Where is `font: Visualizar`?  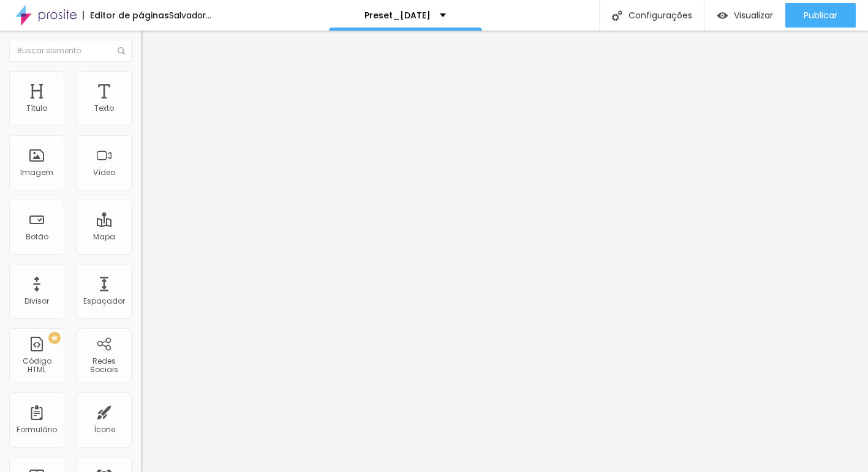
font: Visualizar is located at coordinates (753, 15).